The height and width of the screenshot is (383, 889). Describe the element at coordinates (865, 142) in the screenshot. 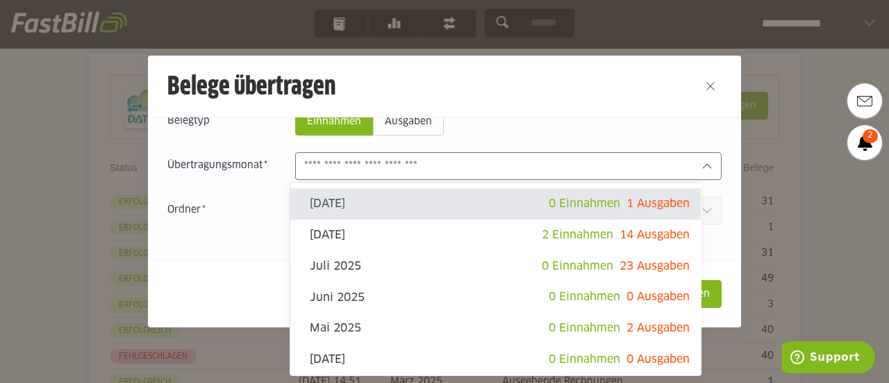

I see `a: 2` at that location.